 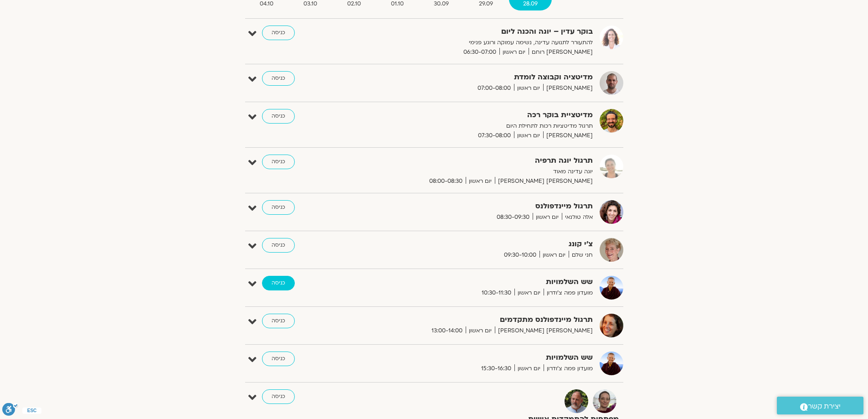 I want to click on span: יצירת קשר, so click(x=824, y=406).